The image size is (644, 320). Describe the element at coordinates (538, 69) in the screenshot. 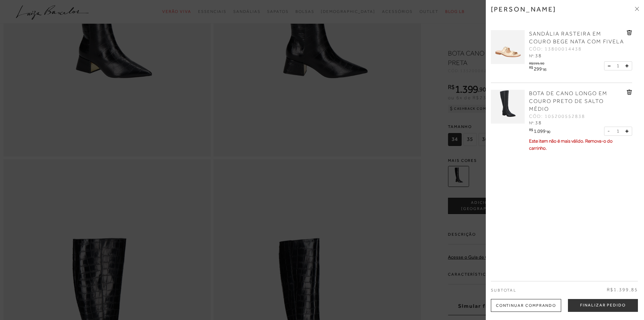

I see `span: 299` at that location.